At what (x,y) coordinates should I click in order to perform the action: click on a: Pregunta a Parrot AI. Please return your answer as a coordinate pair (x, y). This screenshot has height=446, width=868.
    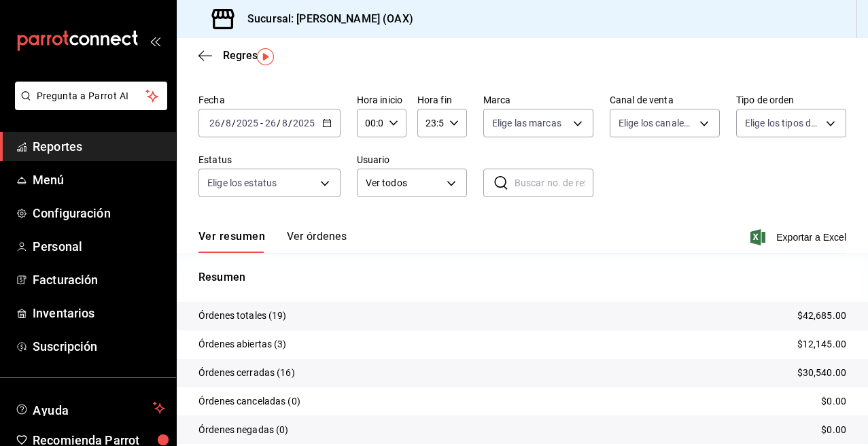
    Looking at the image, I should click on (89, 105).